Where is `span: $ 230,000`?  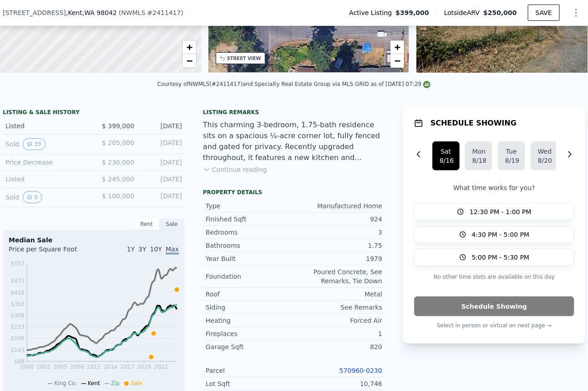 span: $ 230,000 is located at coordinates (118, 162).